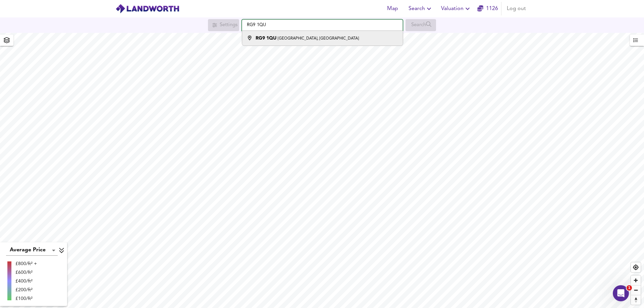  I want to click on strong: RG9 1QU, so click(266, 38).